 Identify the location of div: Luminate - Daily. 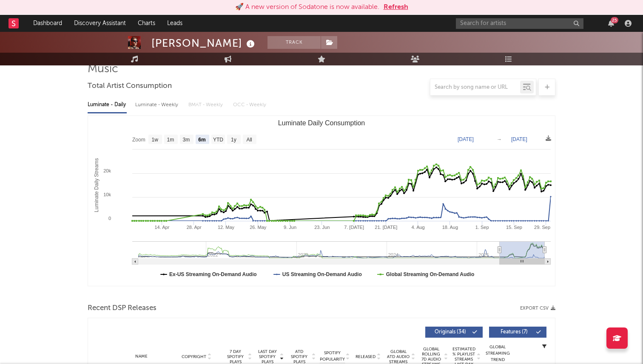
(107, 105).